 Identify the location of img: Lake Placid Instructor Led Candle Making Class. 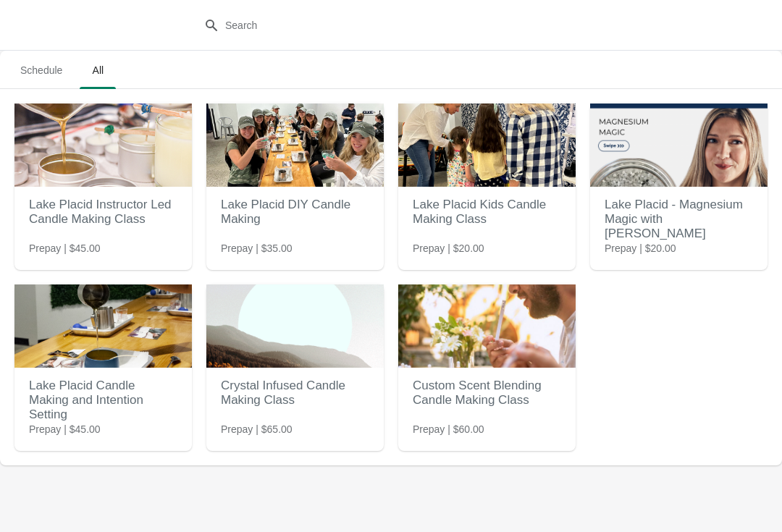
(103, 145).